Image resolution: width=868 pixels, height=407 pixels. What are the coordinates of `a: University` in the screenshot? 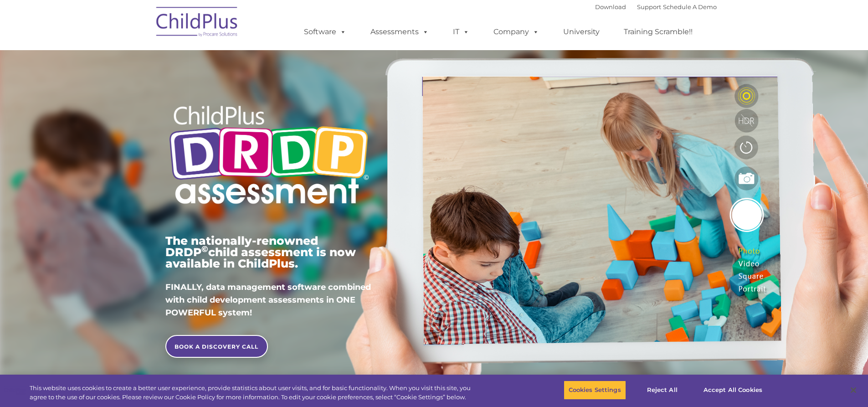 It's located at (581, 32).